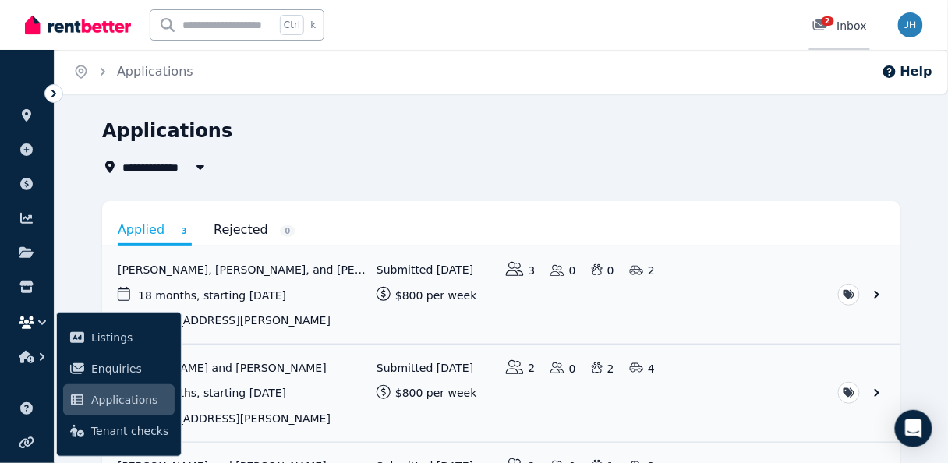  Describe the element at coordinates (167, 131) in the screenshot. I see `h1: Applications` at that location.